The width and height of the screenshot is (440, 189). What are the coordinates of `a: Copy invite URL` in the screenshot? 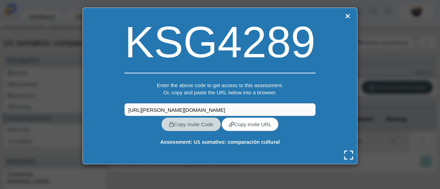 It's located at (250, 124).